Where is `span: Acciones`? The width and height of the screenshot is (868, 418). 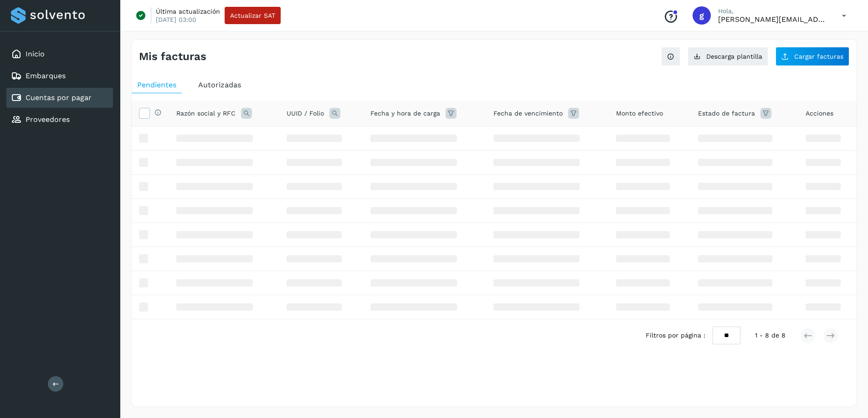
span: Acciones is located at coordinates (819, 113).